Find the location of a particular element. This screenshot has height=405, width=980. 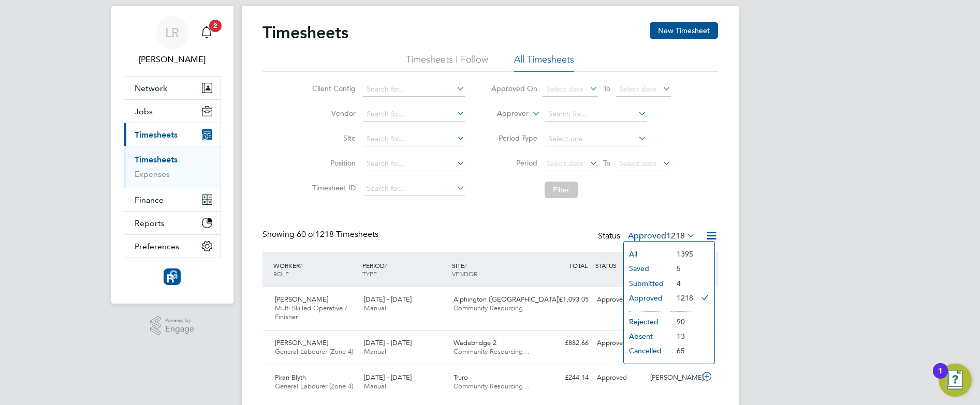

div: Timesheets is located at coordinates (173, 167).